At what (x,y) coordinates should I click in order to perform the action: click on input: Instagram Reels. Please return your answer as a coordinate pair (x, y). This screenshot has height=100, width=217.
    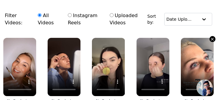
    Looking at the image, I should click on (70, 15).